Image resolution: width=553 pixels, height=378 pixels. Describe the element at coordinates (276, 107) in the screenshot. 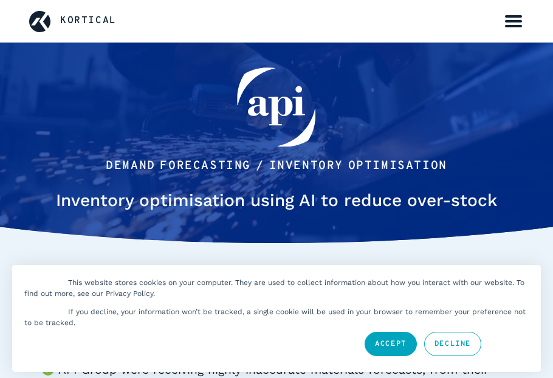

I see `img: API Group client logo` at that location.